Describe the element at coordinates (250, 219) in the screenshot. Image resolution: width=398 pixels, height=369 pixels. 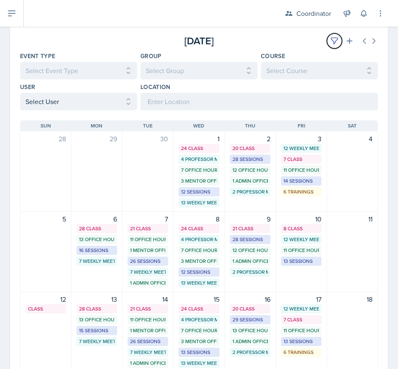
I see `div: 9` at that location.